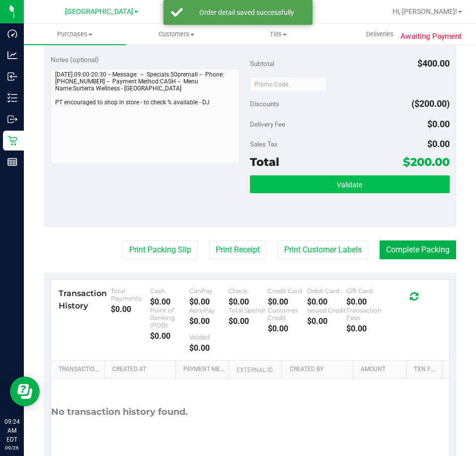 The image size is (476, 456). What do you see at coordinates (287, 314) in the screenshot?
I see `div: Customer Credit` at bounding box center [287, 314].